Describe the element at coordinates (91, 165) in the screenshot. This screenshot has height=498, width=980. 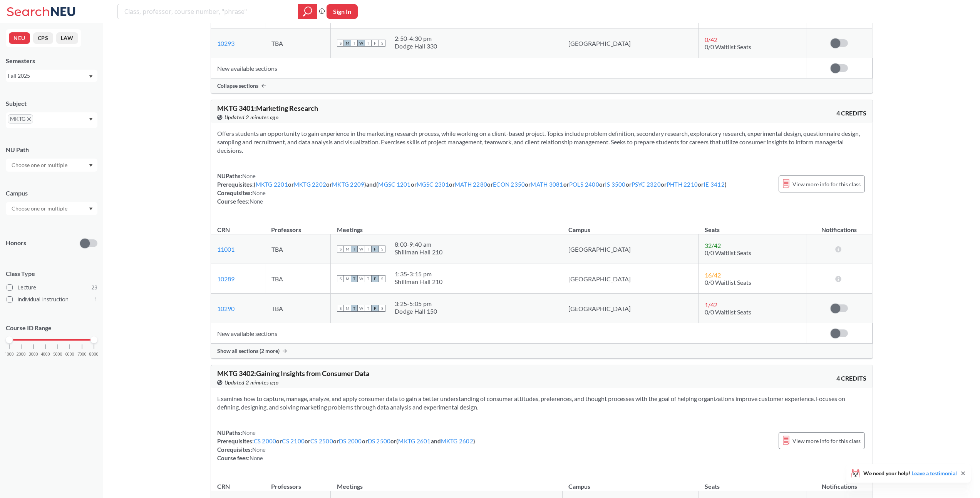
I see `svg: Dropdown arrow` at that location.